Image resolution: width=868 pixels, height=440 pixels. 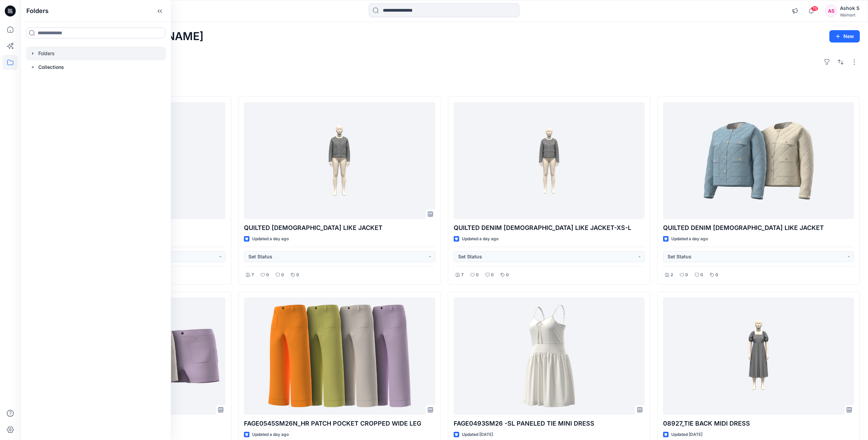 What do you see at coordinates (340, 356) in the screenshot?
I see `a: FAGE0545SM26N_HR PATCH POCKET CROPPED WIDE LEG` at bounding box center [340, 356].